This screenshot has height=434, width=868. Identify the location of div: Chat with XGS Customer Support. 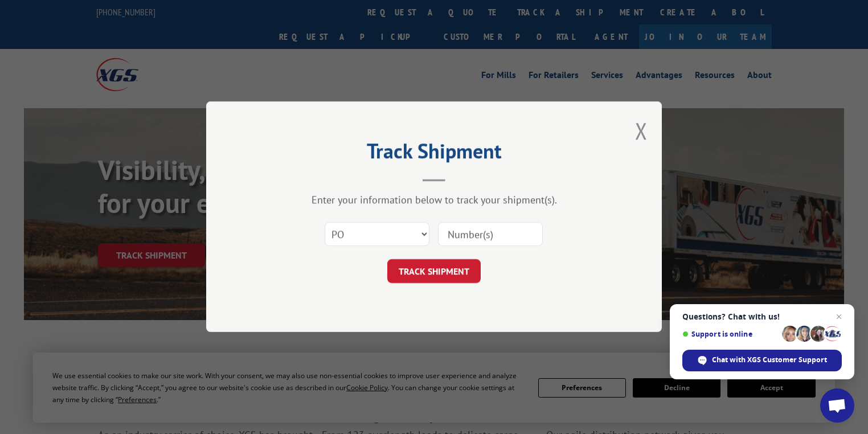
(761, 360).